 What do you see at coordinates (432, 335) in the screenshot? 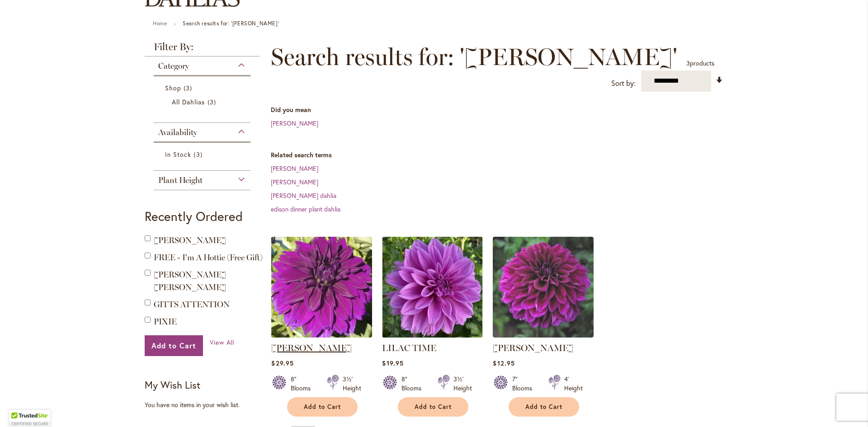
I see `a: Lilac Time` at bounding box center [432, 335].